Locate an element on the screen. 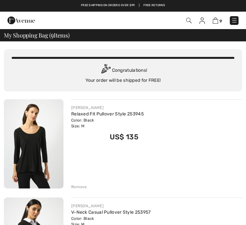 The height and width of the screenshot is (225, 246). img: 1ère Avenue is located at coordinates (21, 20).